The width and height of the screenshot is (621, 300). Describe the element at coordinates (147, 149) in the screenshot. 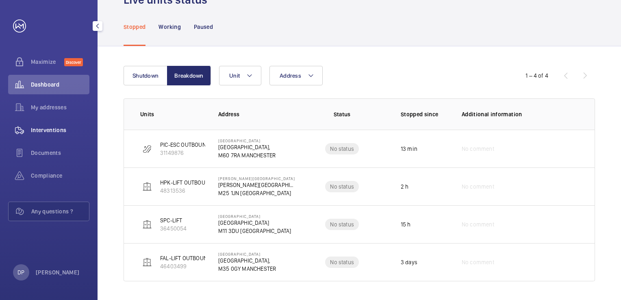

I see `img: escalator.svg` at that location.